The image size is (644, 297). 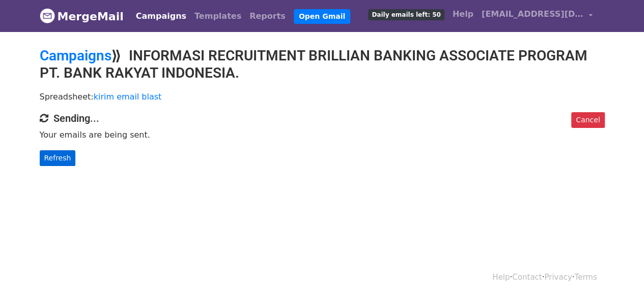 What do you see at coordinates (322, 64) in the screenshot?
I see `h2: ⟫ INFORMASI RECRUITMENT BRILLIAN BANKING ASSOCIATE PROGRAM PT. BANK RAKYAT INDONESIA.` at bounding box center [322, 64].